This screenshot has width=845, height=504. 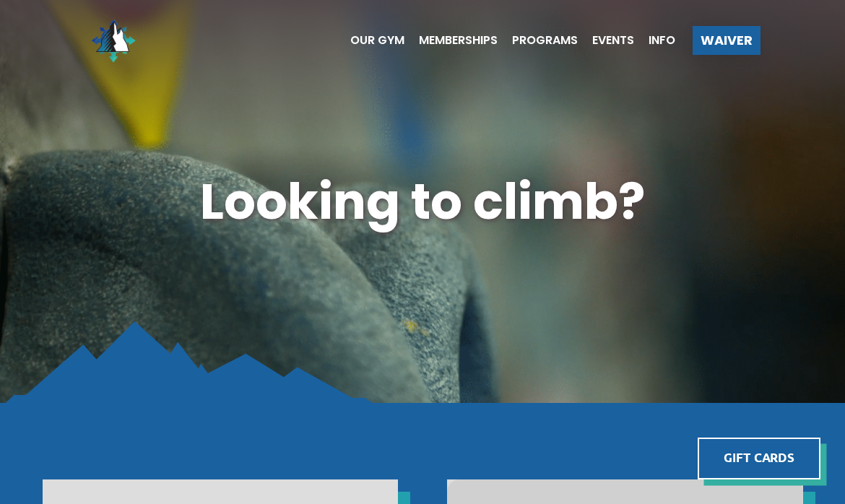 What do you see at coordinates (606, 40) in the screenshot?
I see `a: Events` at bounding box center [606, 40].